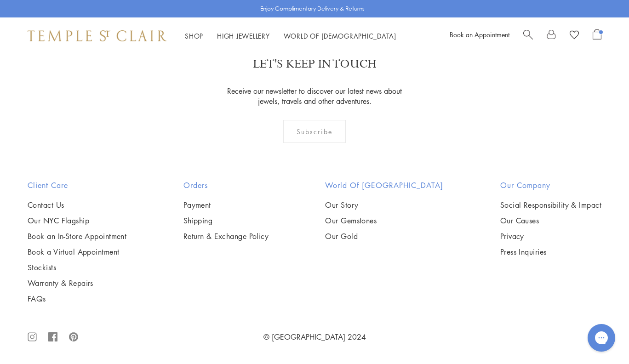 The width and height of the screenshot is (629, 364). Describe the element at coordinates (551, 205) in the screenshot. I see `a: Social Responsibility & Impact` at that location.